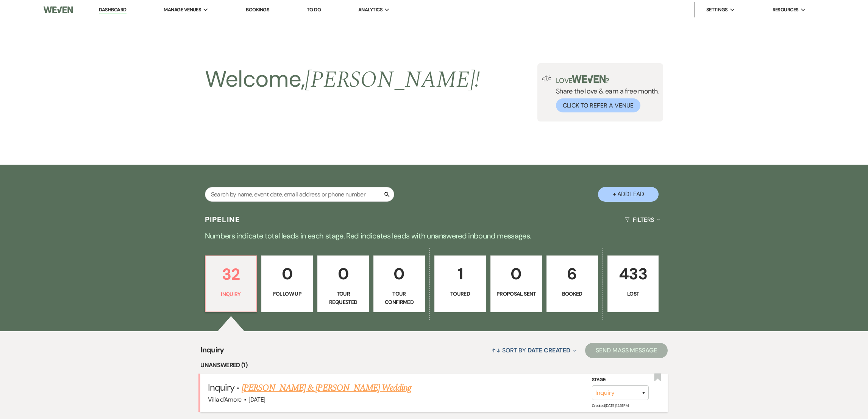 Image resolution: width=868 pixels, height=419 pixels. Describe the element at coordinates (343, 79) in the screenshot. I see `h2: Welcome,` at that location.